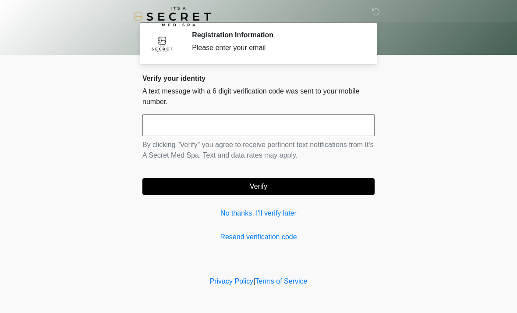 This screenshot has height=313, width=517. What do you see at coordinates (259, 213) in the screenshot?
I see `a: No thanks, I'll verify later` at bounding box center [259, 213].